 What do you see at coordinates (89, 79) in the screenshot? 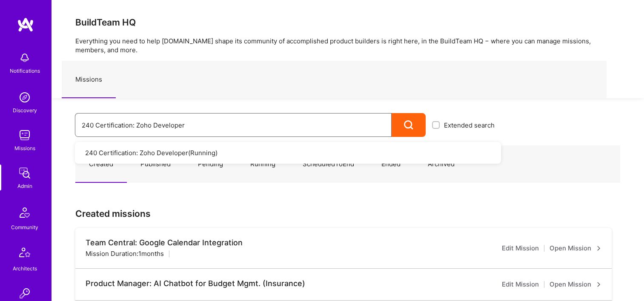
I see `a: Missions` at bounding box center [89, 79].